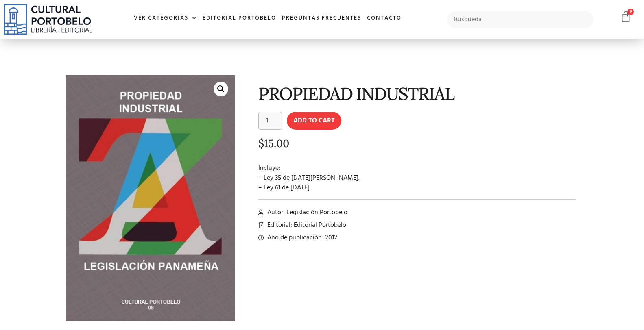 The width and height of the screenshot is (644, 330). Describe the element at coordinates (150, 198) in the screenshot. I see `img: LP08-2.jpg` at that location.